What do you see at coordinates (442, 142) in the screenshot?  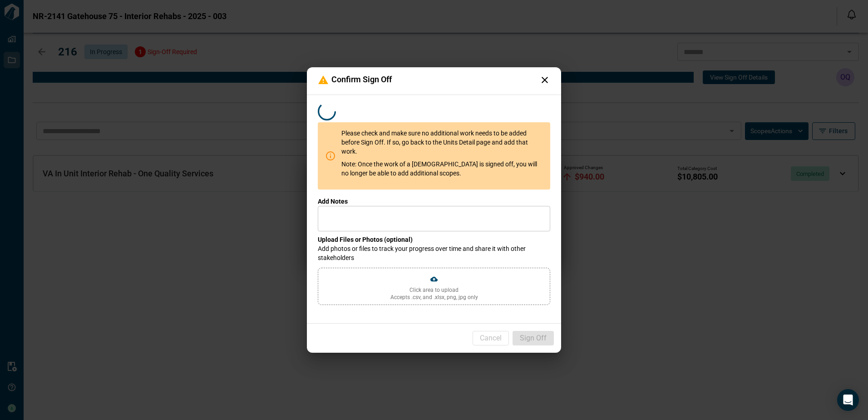 I see `span: Please check and make sure no additional work needs to be added before Sign Off. If so, go back t...` at bounding box center [442, 142].